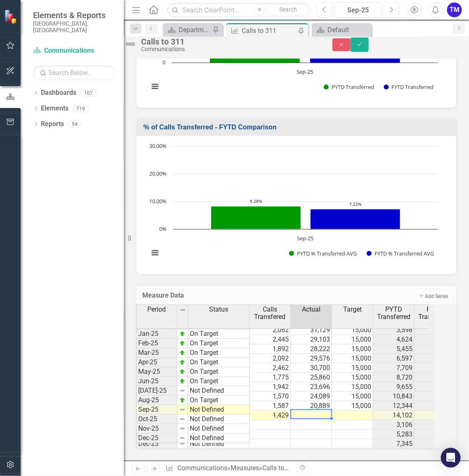  I want to click on h3: % of Calls Transferred - FYTD Comparison, so click(298, 127).